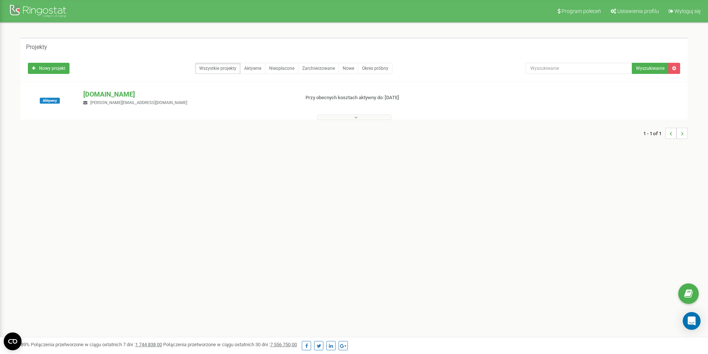 This screenshot has width=708, height=354. Describe the element at coordinates (50, 101) in the screenshot. I see `span: Aktywny` at that location.